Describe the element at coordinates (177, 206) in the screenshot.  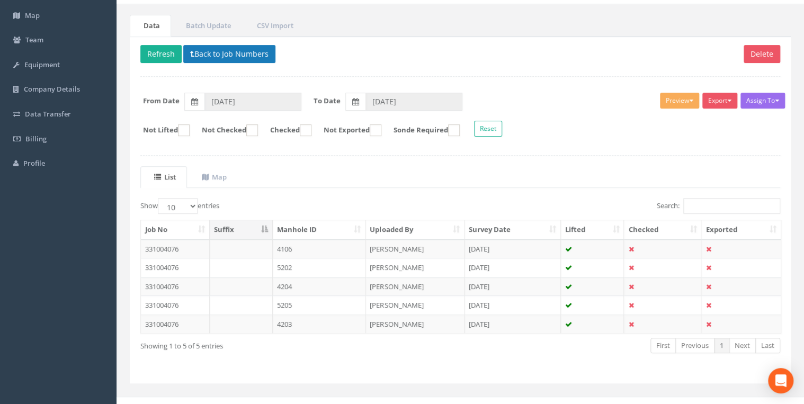
I see `select: Showentries` at that location.